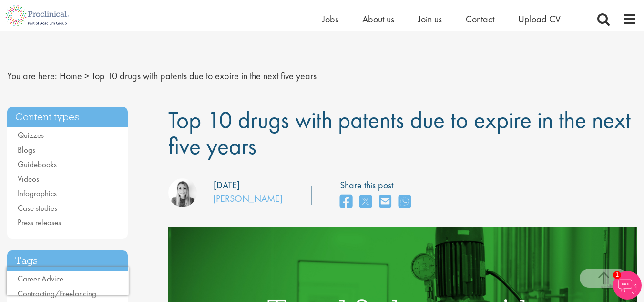 This screenshot has height=302, width=644. What do you see at coordinates (183, 193) in the screenshot?
I see `img: Hannah Burke` at bounding box center [183, 193].